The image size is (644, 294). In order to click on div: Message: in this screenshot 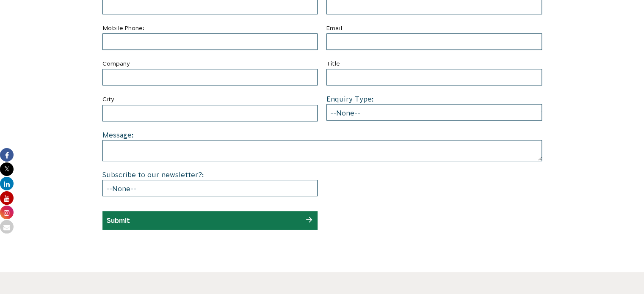, I will do `click(322, 146)`.